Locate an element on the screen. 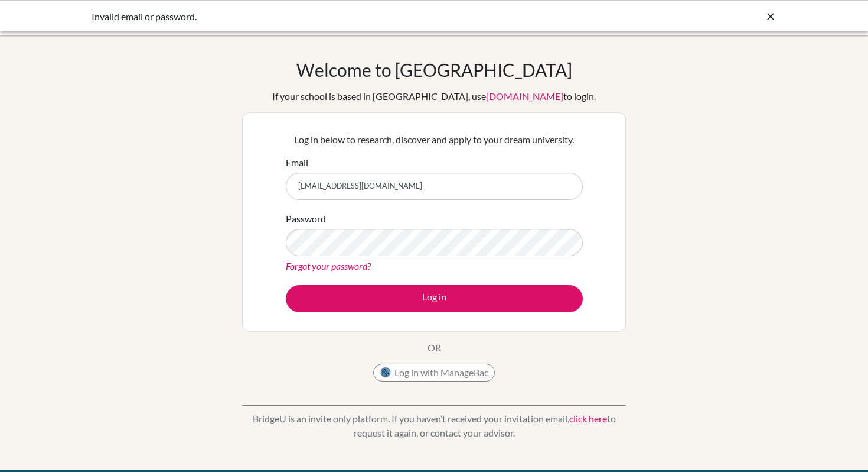  label: Email is located at coordinates (297, 162).